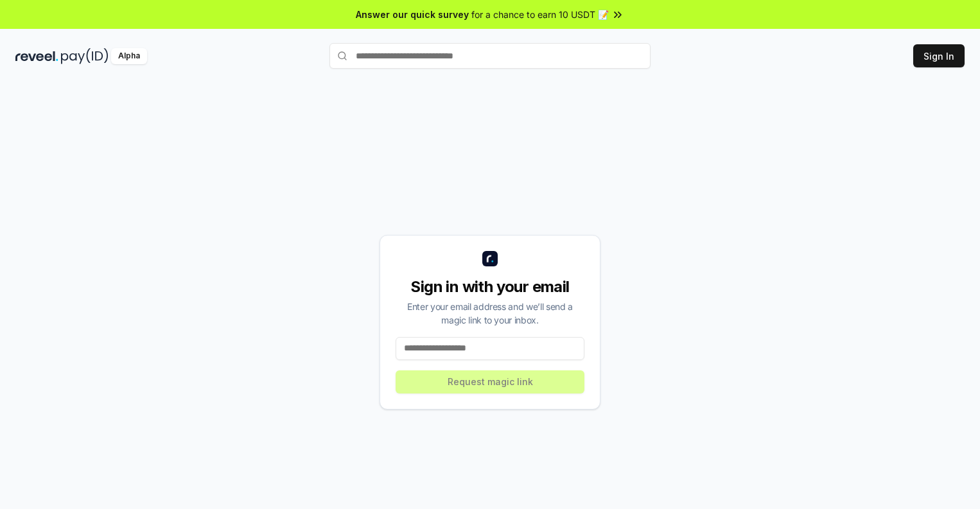  I want to click on span: Answer our quick survey, so click(412, 14).